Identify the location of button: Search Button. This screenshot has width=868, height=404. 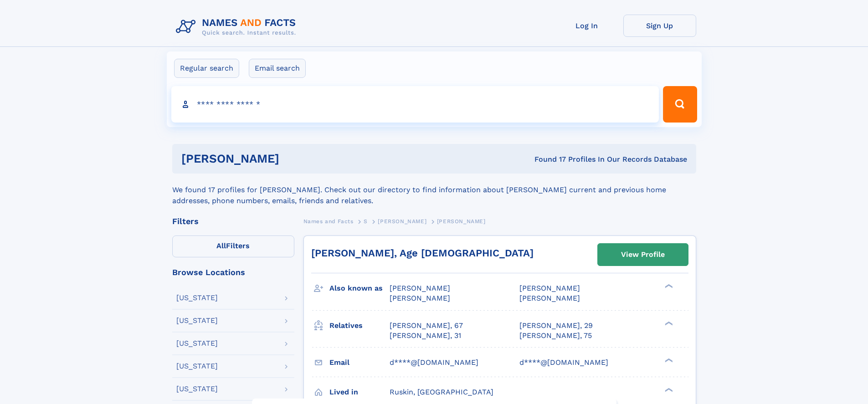
(680, 104).